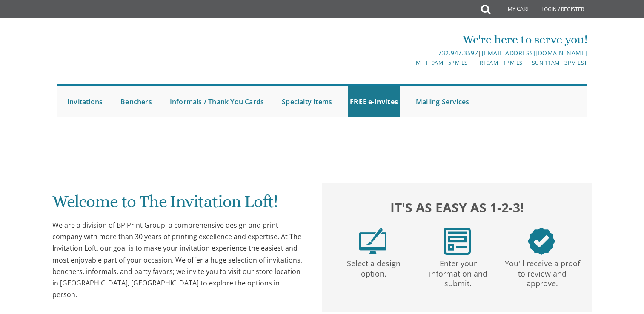 This screenshot has width=644, height=314. Describe the element at coordinates (541, 242) in the screenshot. I see `img: step3.png` at that location.